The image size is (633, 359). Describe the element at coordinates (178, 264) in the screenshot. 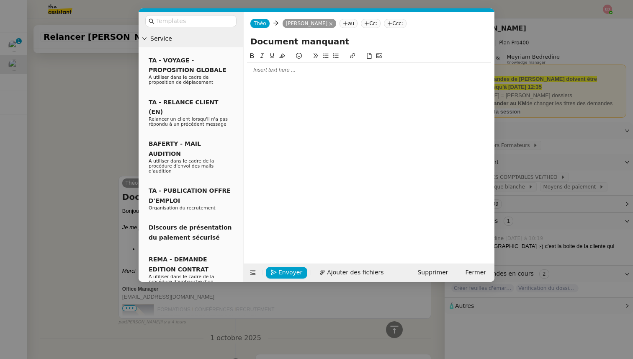

I see `span: REMA - DEMANDE EDITION CONTRAT` at that location.